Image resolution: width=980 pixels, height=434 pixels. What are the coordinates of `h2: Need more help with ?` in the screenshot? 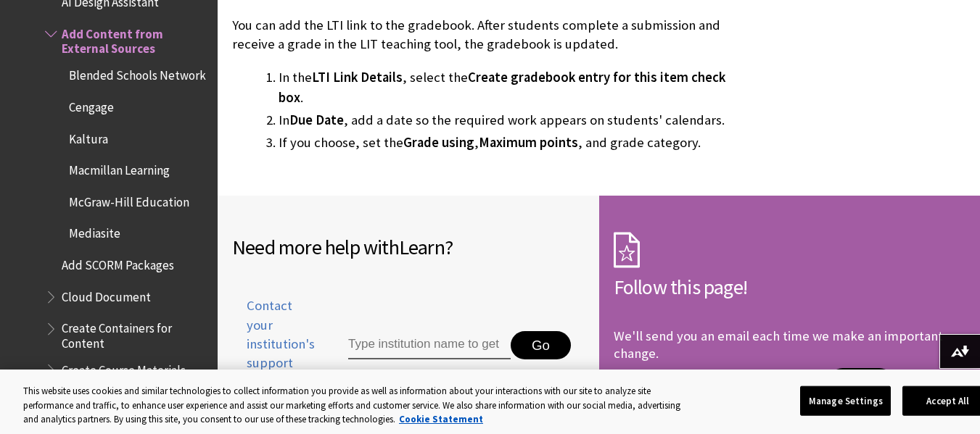 It's located at (408, 248).